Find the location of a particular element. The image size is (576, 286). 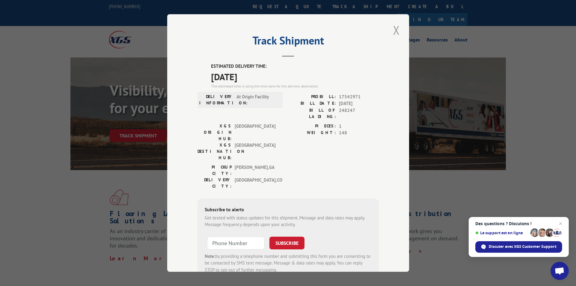

span: 248247 is located at coordinates (359, 113).